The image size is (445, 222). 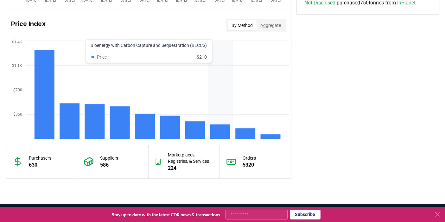 What do you see at coordinates (242, 25) in the screenshot?
I see `button: By Method` at bounding box center [242, 25].